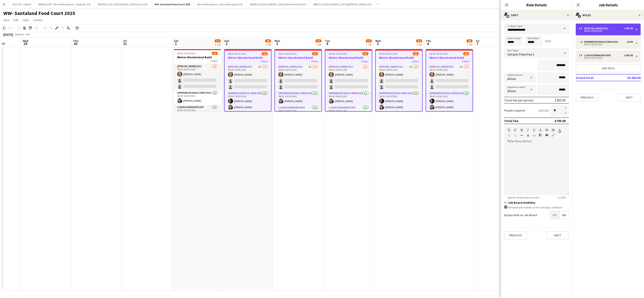  Describe the element at coordinates (21, 4) in the screenshot. I see `button: 2007/100 - Debrief` at that location.